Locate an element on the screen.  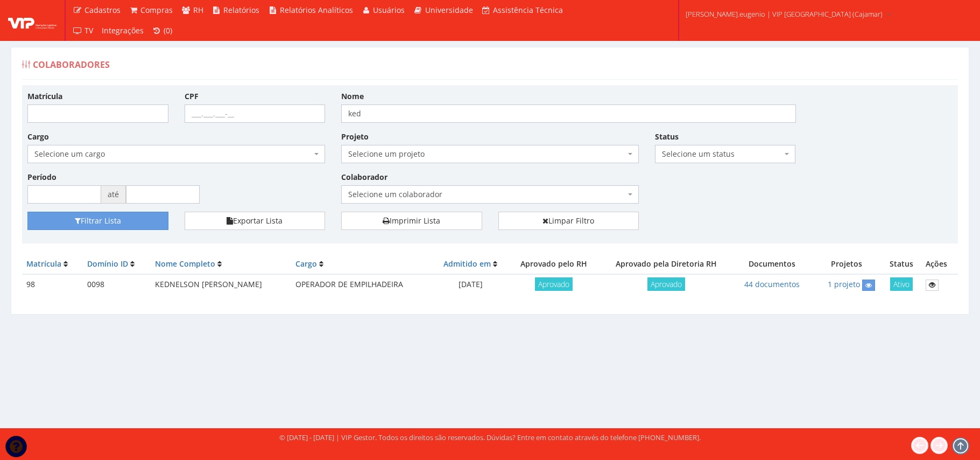
a: Limpar Filtro is located at coordinates (569, 221).